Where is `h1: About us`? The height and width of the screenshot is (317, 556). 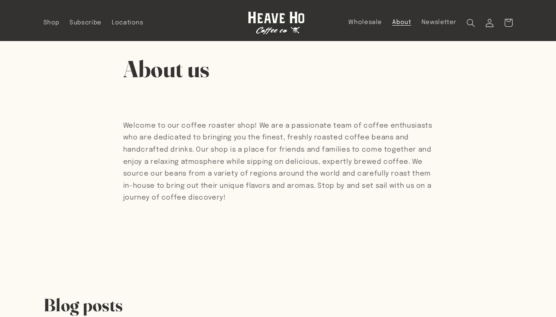 h1: About us is located at coordinates (278, 69).